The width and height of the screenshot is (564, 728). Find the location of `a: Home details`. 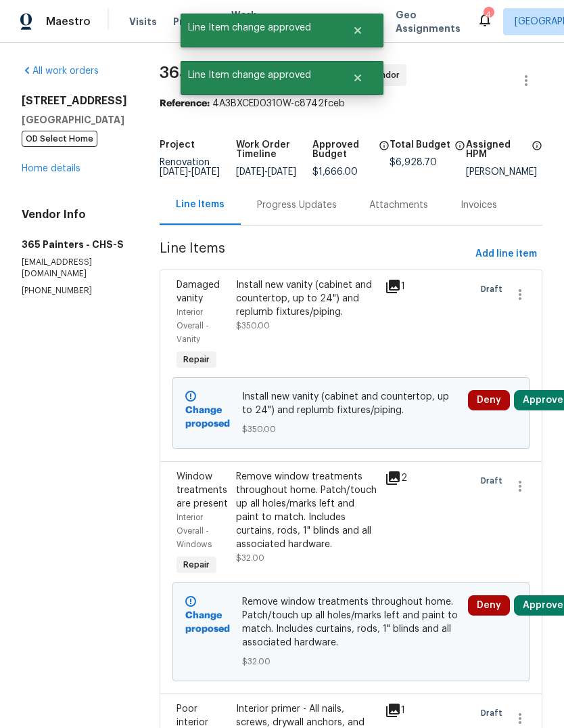

a: Home details is located at coordinates (50, 169).